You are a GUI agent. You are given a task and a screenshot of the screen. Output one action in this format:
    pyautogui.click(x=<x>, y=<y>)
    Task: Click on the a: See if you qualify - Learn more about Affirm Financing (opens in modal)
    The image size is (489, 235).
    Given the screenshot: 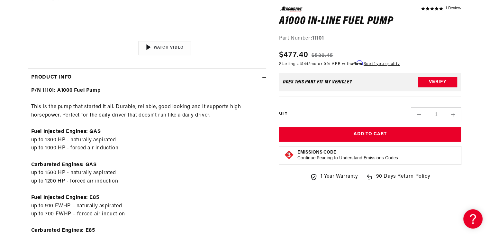 What is the action you would take?
    pyautogui.click(x=381, y=64)
    